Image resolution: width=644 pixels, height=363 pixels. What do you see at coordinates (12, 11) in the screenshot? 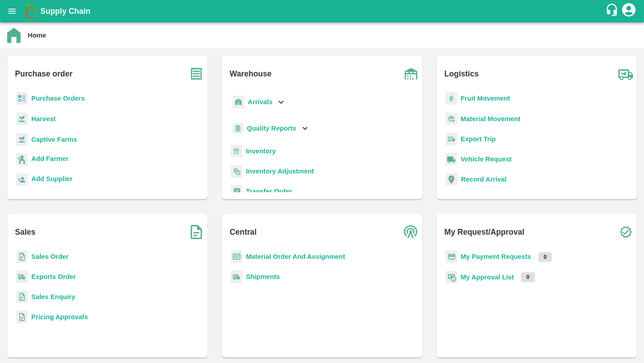
I see `button: open drawer` at bounding box center [12, 11].